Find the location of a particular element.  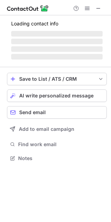

span: Send email is located at coordinates (32, 112).